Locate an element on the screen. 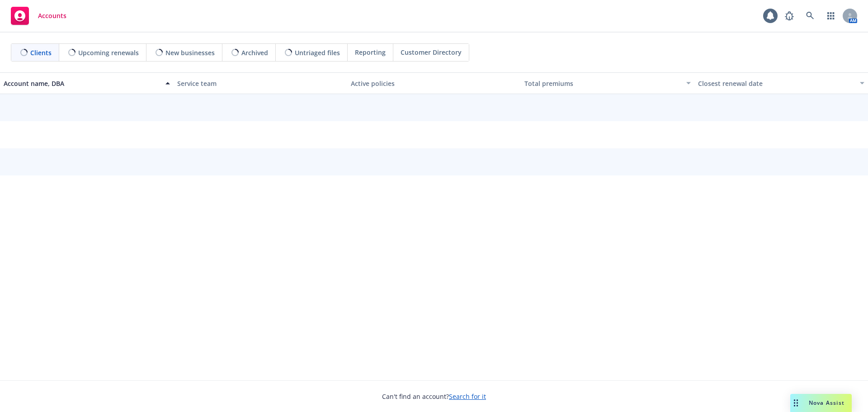 The width and height of the screenshot is (868, 412). div: Account name, DBA is located at coordinates (82, 83).